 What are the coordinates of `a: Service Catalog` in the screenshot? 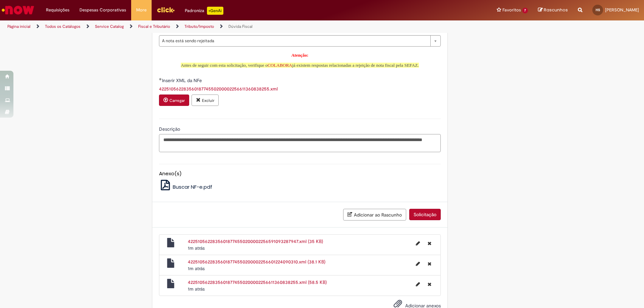 It's located at (109, 27).